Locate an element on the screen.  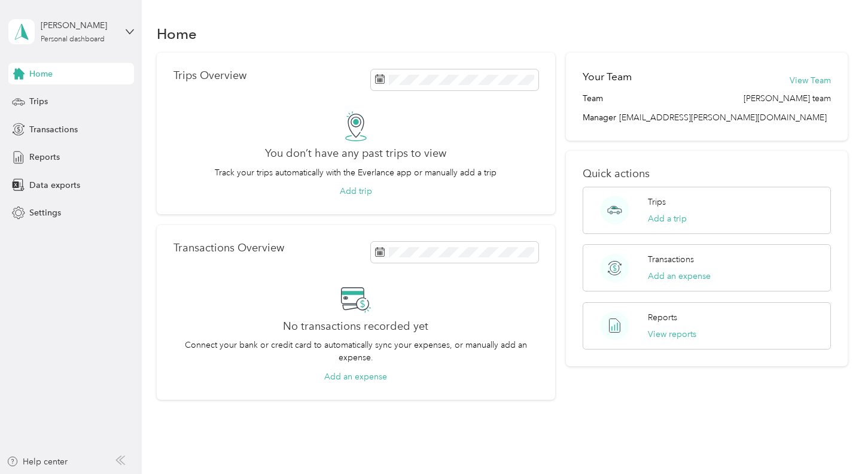
div: Personal dashboard is located at coordinates (73, 39).